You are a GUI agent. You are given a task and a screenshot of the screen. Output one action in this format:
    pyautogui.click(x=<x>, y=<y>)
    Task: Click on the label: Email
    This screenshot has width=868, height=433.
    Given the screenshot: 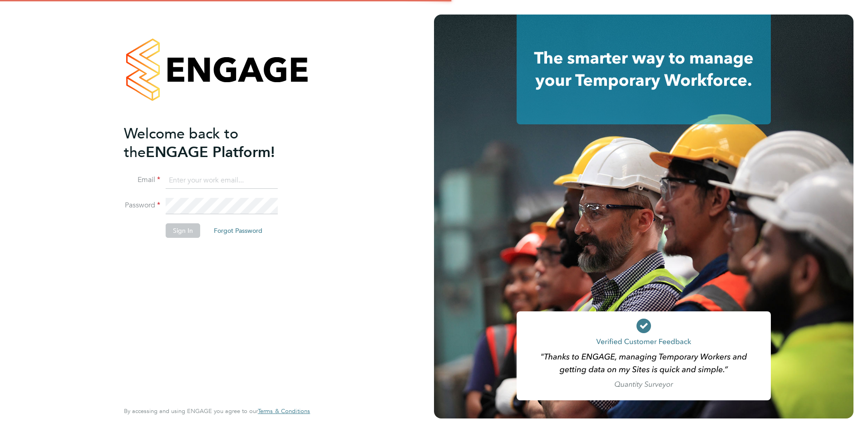 What is the action you would take?
    pyautogui.click(x=142, y=180)
    